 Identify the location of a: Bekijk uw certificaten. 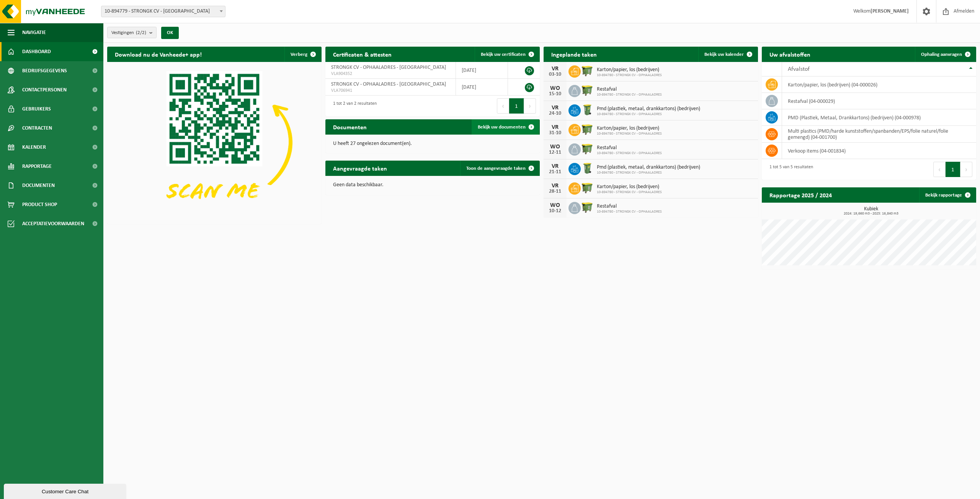
(507, 55).